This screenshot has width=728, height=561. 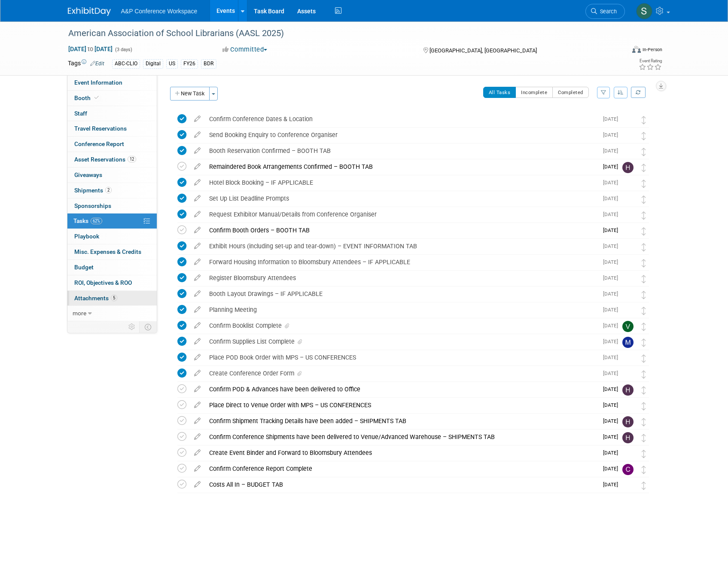 What do you see at coordinates (112, 128) in the screenshot?
I see `a: Travel Reservations` at bounding box center [112, 128].